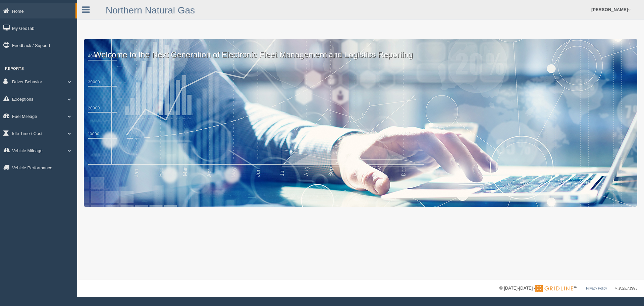 The height and width of the screenshot is (306, 644). What do you see at coordinates (150, 10) in the screenshot?
I see `a: Northern Natural Gas` at bounding box center [150, 10].